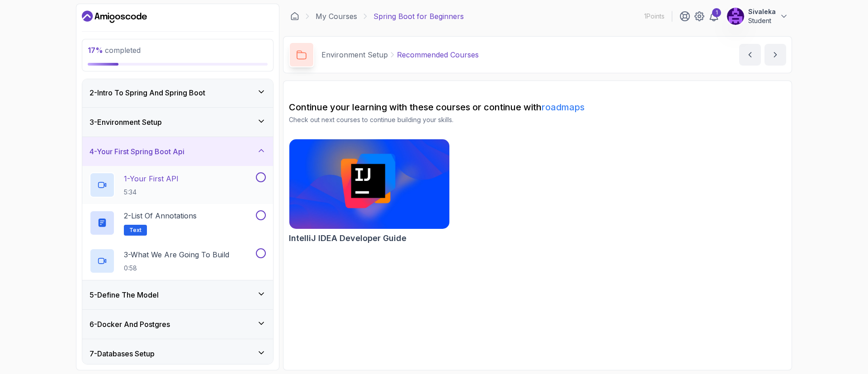 The width and height of the screenshot is (868, 374). Describe the element at coordinates (538, 107) in the screenshot. I see `h2: Continue your learning with these courses or continue with` at that location.